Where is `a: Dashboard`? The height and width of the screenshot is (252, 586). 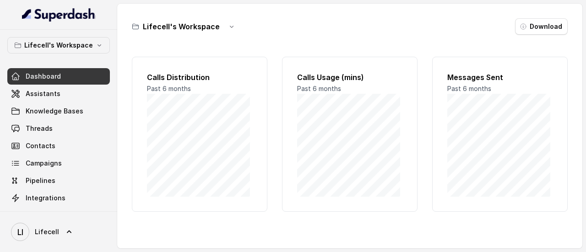
a: Dashboard is located at coordinates (59, 76).